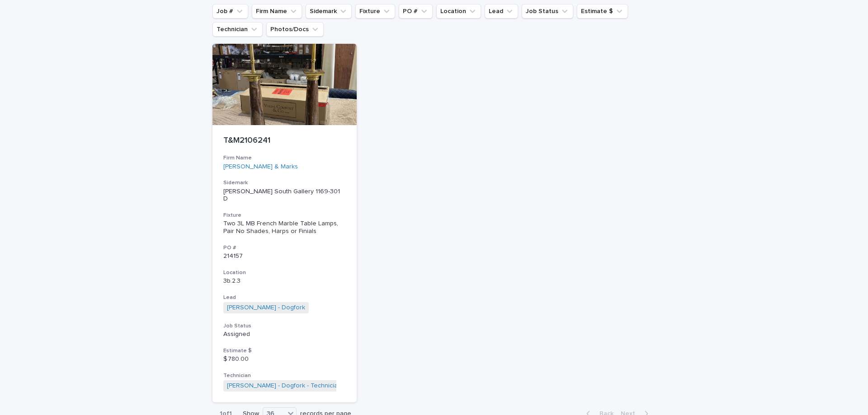 The width and height of the screenshot is (868, 415). Describe the element at coordinates (230, 11) in the screenshot. I see `button: Job #` at that location.